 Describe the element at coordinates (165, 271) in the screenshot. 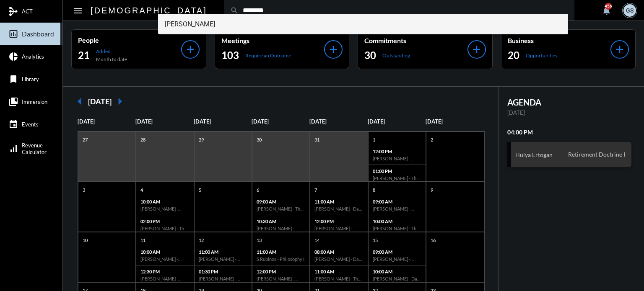

I see `p: 12:30 PM` at that location.